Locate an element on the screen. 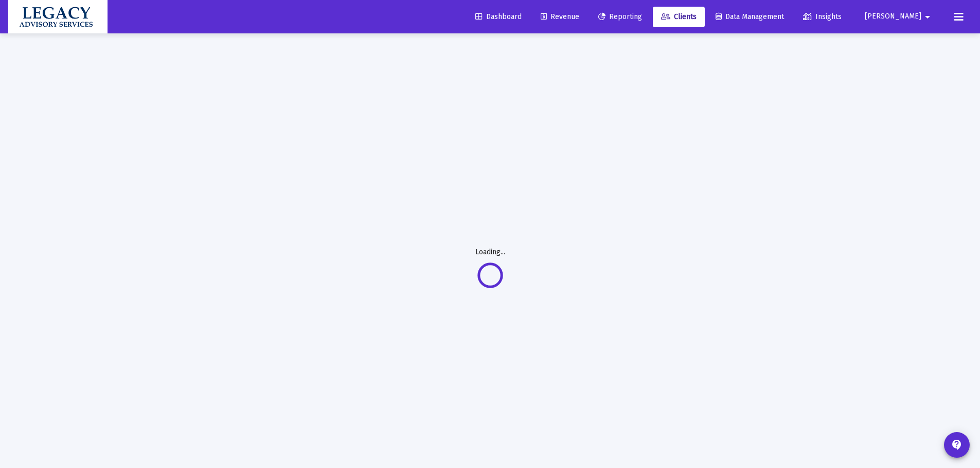 The image size is (980, 468). span: Reporting is located at coordinates (620, 17).